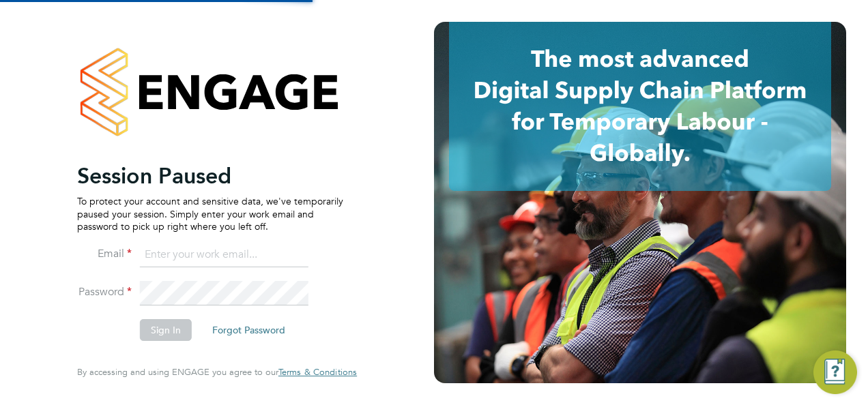 The width and height of the screenshot is (868, 405). Describe the element at coordinates (210, 176) in the screenshot. I see `h2: Session Paused` at that location.